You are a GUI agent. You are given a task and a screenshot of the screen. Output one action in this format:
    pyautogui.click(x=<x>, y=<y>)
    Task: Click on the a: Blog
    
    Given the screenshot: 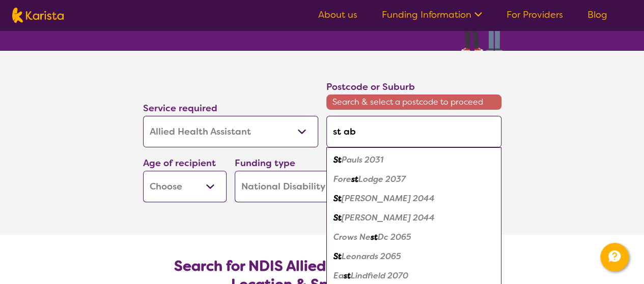 What is the action you would take?
    pyautogui.click(x=597, y=15)
    